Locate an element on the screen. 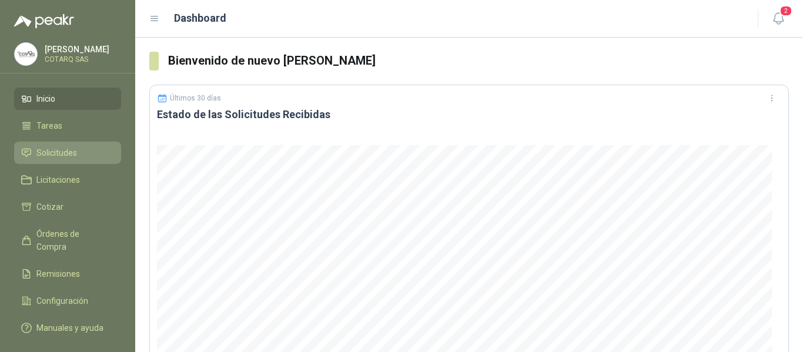  span: Manuales y ayuda is located at coordinates (70, 328).